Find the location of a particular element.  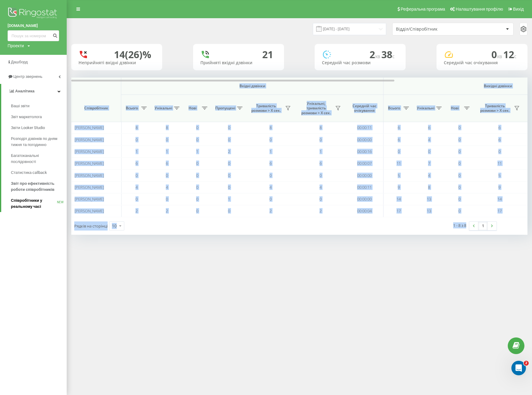

span: 12 is located at coordinates (510, 54).